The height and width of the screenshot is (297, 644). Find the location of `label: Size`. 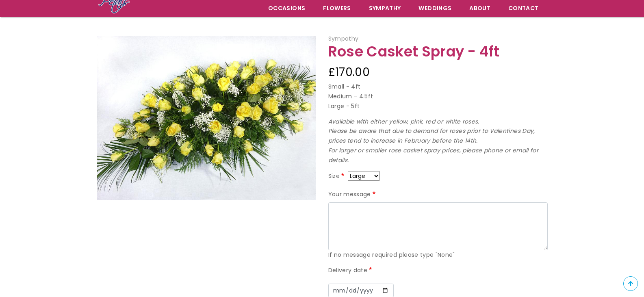

label: Size is located at coordinates (337, 176).